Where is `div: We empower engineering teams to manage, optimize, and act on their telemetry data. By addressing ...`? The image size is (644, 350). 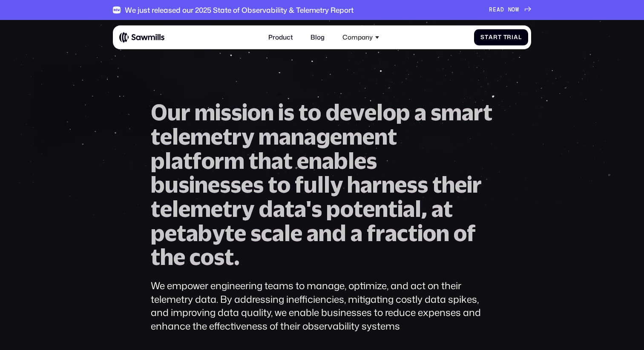
div: We empower engineering teams to manage, optimize, and act on their telemetry data. By addressing ... is located at coordinates (321, 305).